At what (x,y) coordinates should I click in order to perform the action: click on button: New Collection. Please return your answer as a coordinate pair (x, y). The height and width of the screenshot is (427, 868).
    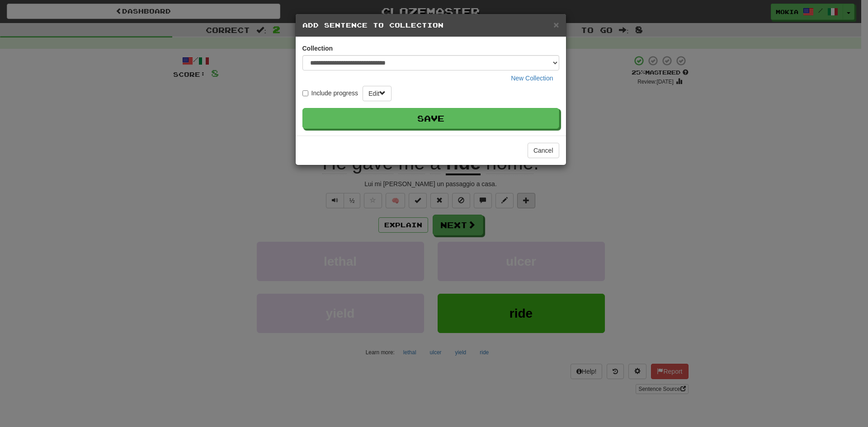
    Looking at the image, I should click on (532, 78).